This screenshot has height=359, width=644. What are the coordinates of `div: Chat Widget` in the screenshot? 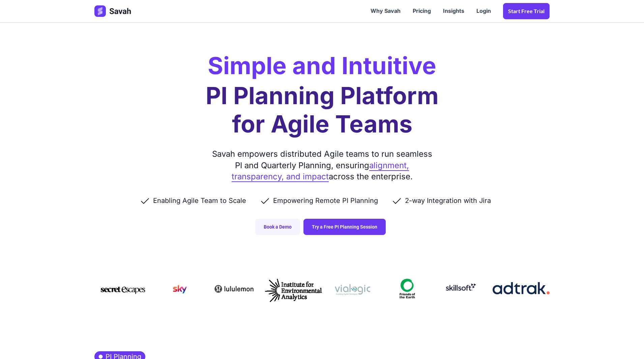 It's located at (627, 343).